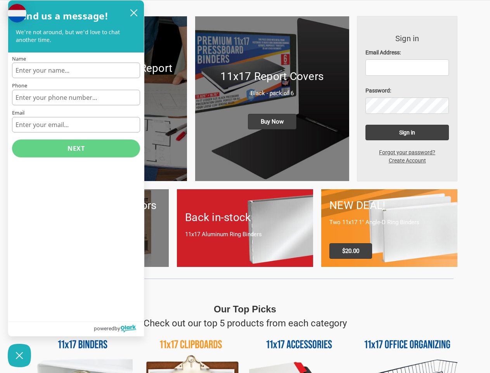 Image resolution: width=490 pixels, height=373 pixels. I want to click on h1: 11x17 Report Covers, so click(273, 76).